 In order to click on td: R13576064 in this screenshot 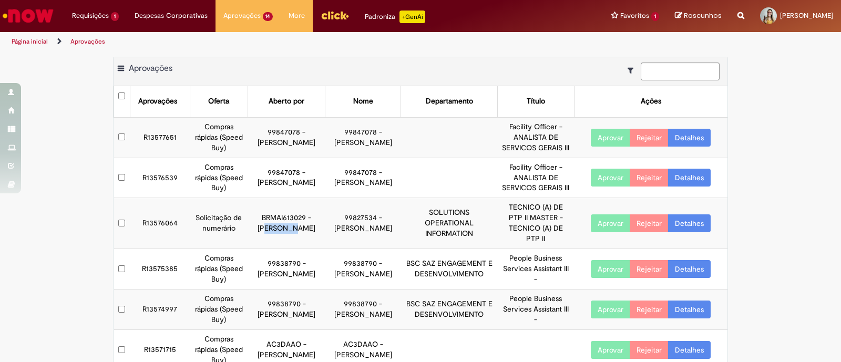, I will do `click(160, 223)`.